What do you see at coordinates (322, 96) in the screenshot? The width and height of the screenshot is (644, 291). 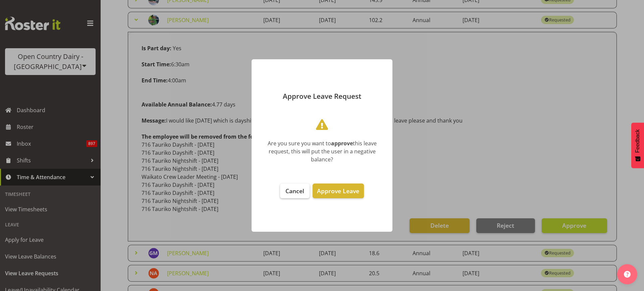 I see `p: Approve Leave Request` at bounding box center [322, 96].